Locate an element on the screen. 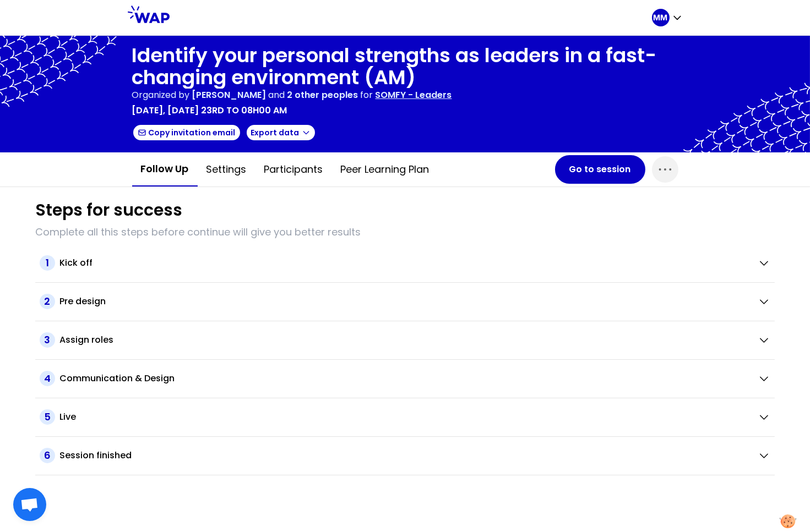  span: 4 is located at coordinates (47, 379).